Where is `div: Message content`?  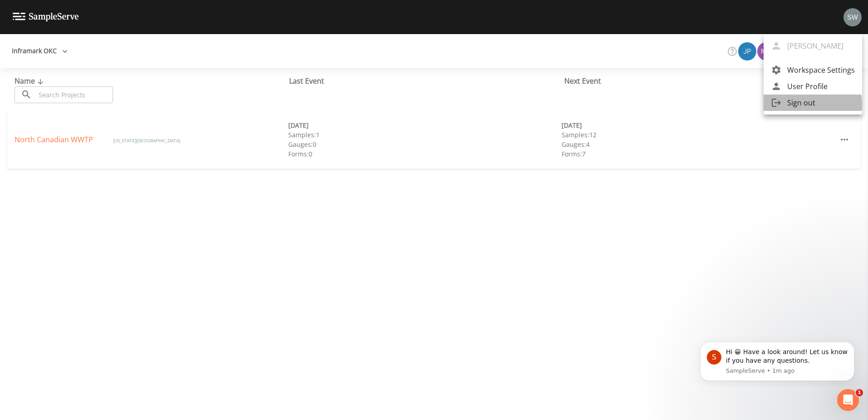
div: Message content is located at coordinates (100, 23).